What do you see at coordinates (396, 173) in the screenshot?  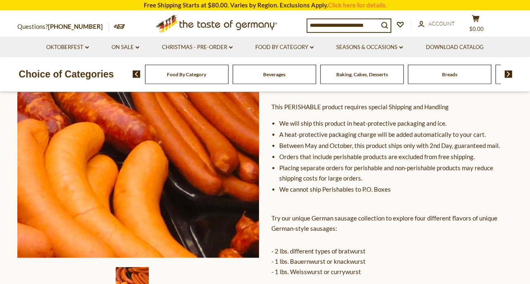 I see `li: Placing separate orders for perishable and non-perishable products may reduce shipping costs for ...` at bounding box center [396, 173].